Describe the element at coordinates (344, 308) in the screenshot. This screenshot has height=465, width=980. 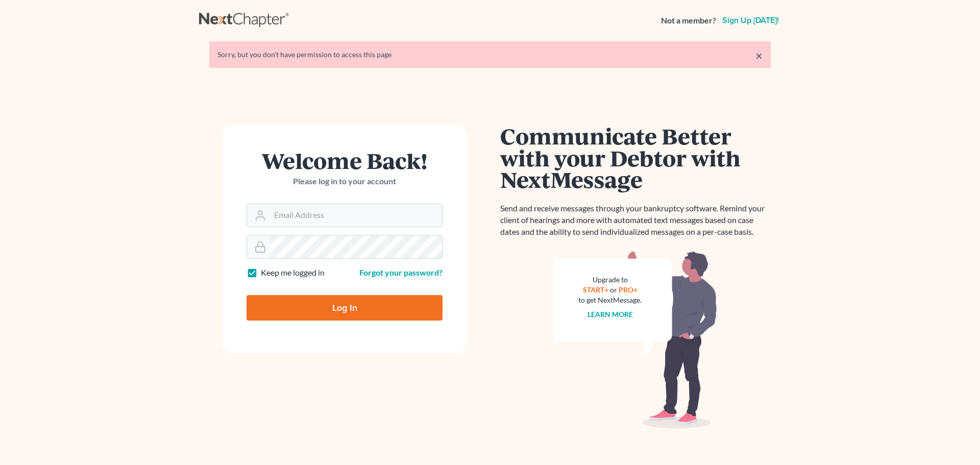
I see `input: Log In` at that location.